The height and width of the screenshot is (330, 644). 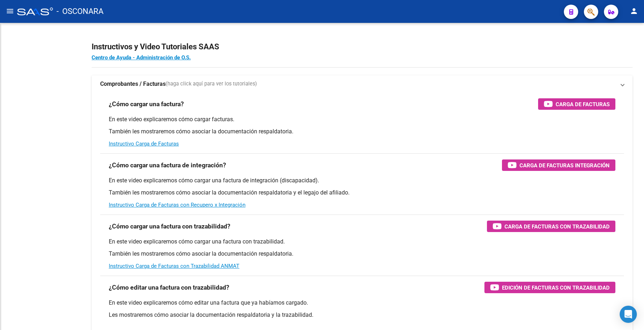 I want to click on mat-icon: menu, so click(x=10, y=11).